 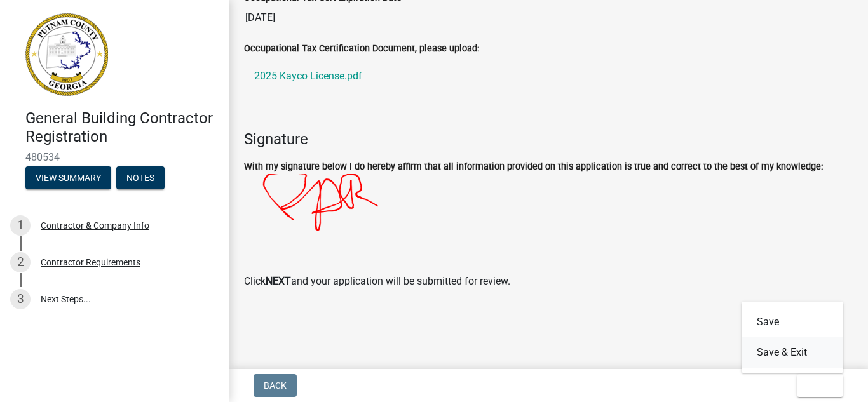 I want to click on span: Exit, so click(x=815, y=386).